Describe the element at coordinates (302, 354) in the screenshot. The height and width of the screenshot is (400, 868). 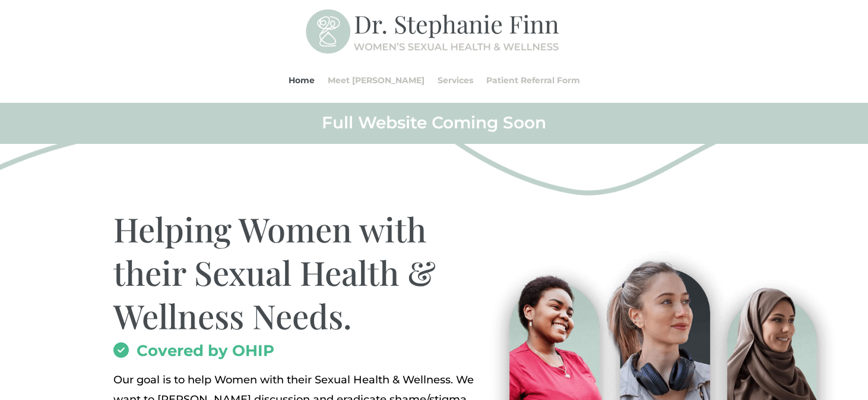
I see `h2: Covered by OHIP` at that location.